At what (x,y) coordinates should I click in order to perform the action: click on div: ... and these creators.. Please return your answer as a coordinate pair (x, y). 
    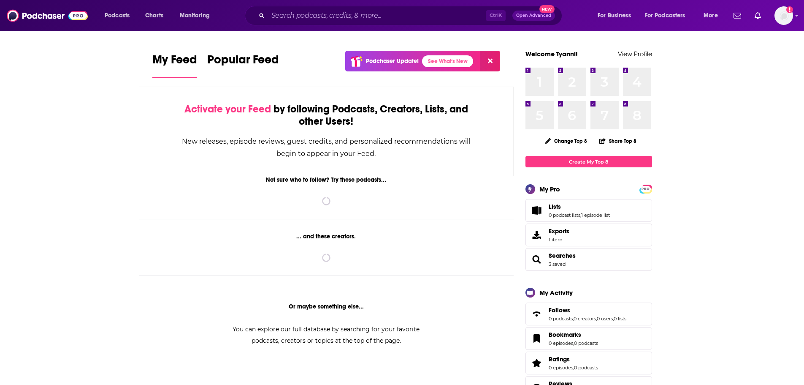
    Looking at the image, I should click on (326, 236).